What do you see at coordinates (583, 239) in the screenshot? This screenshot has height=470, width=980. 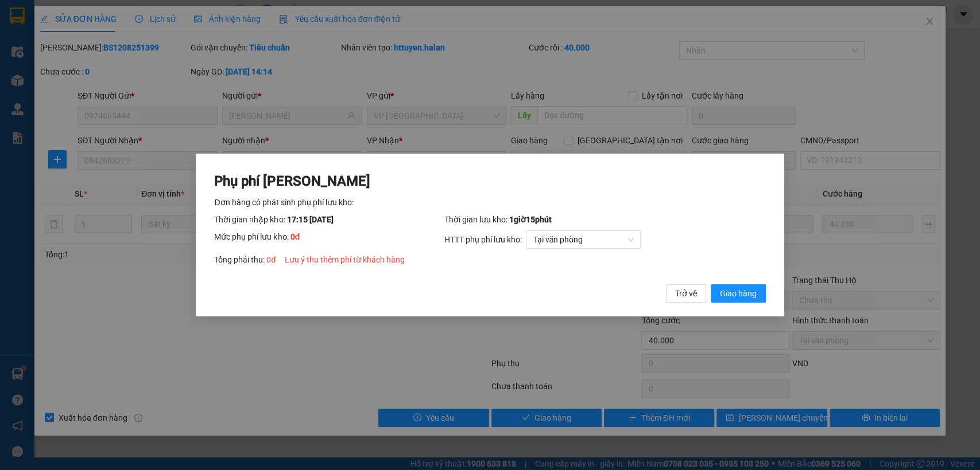 I see `span: Tại văn phòng` at bounding box center [583, 239].